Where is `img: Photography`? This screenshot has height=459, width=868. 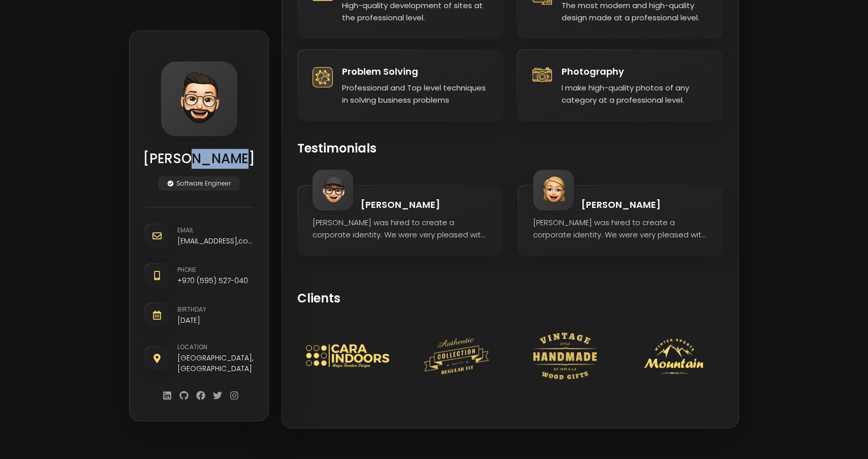
img: Photography is located at coordinates (543, 75).